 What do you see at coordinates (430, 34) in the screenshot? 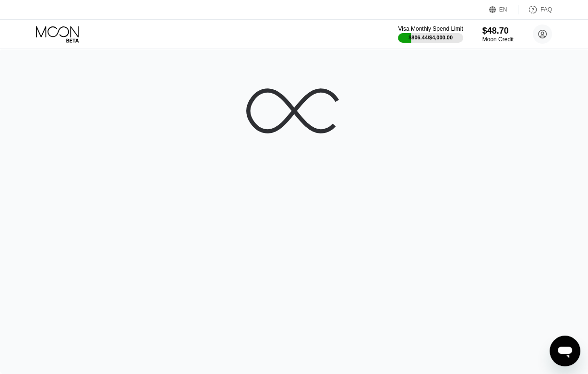
I see `div: Visa Monthly Spend Limit$806.44/$4,000.00` at bounding box center [430, 34].